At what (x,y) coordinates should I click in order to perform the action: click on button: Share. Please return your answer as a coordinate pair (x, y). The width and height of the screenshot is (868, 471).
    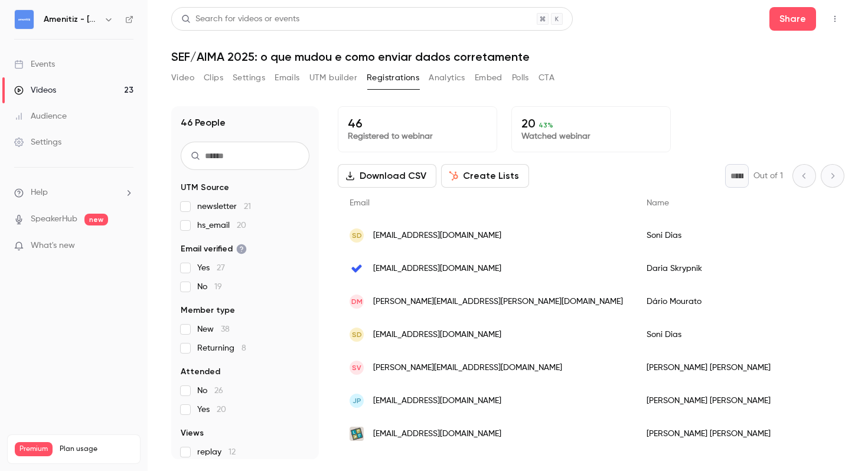
    Looking at the image, I should click on (792, 19).